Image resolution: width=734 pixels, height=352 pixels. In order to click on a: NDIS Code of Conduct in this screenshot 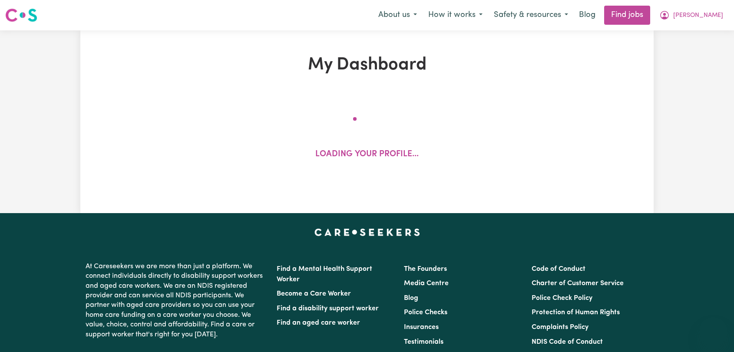, I will do `click(567, 342)`.